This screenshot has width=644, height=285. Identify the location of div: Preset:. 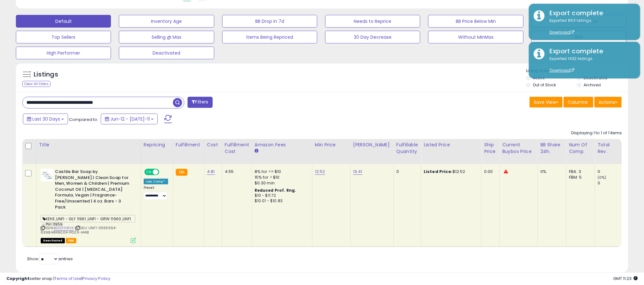
(156, 193).